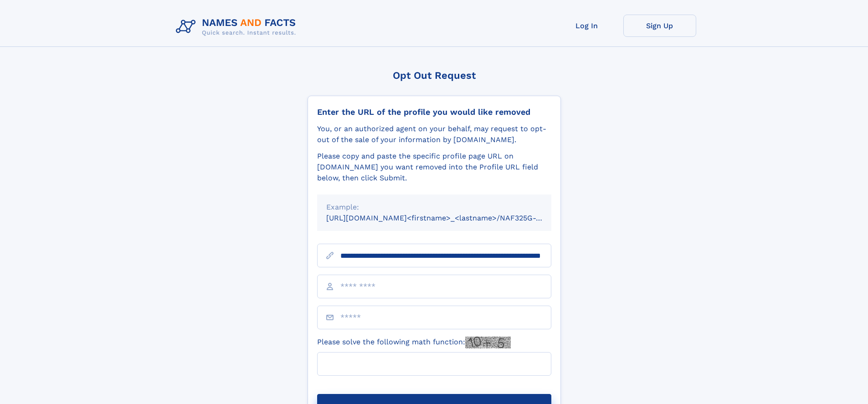  I want to click on div: Example:, so click(435, 208).